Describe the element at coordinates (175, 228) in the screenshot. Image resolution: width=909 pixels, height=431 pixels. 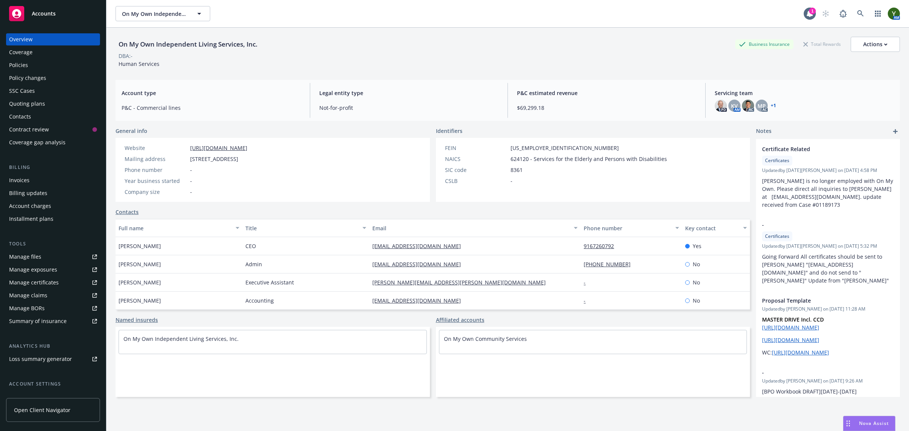
I see `div: Full name` at that location.